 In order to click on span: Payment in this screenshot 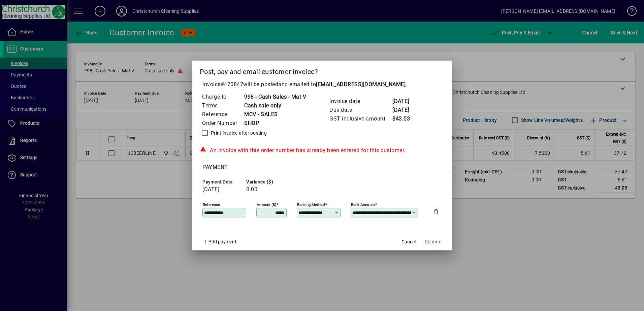, I will do `click(215, 167)`.